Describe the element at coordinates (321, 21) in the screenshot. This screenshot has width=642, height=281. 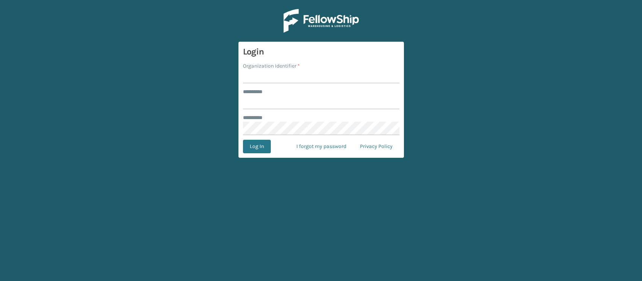
I see `img: Logo` at that location.